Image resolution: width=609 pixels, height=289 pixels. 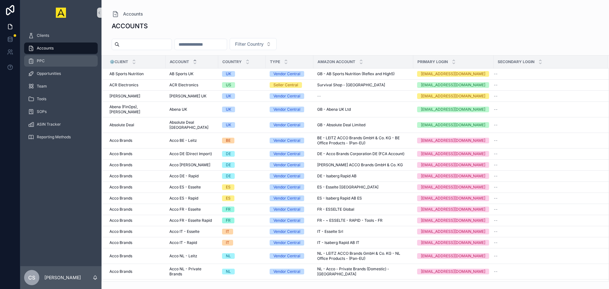 I want to click on button: Select Button, so click(x=253, y=44).